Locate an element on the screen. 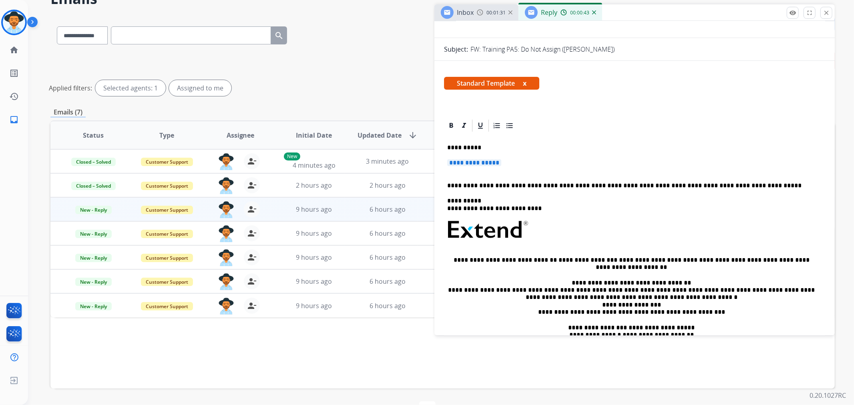 The image size is (854, 405). button: x is located at coordinates (525, 83).